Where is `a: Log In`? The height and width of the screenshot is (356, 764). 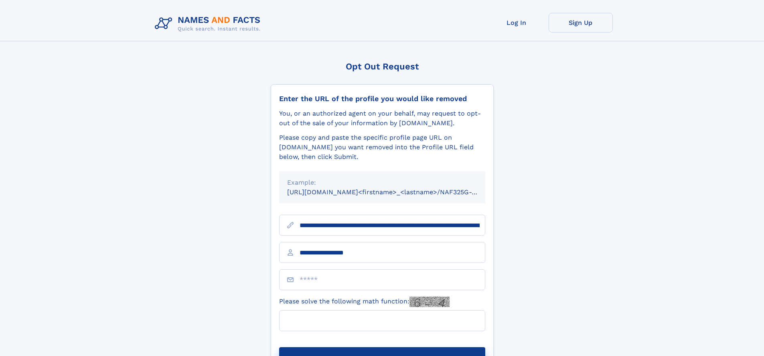 a: Log In is located at coordinates (516, 22).